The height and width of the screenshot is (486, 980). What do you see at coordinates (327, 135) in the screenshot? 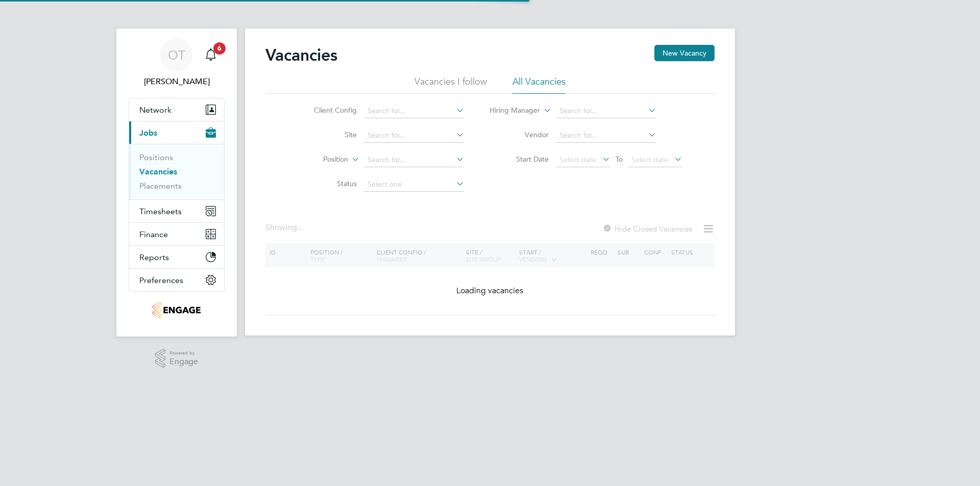
I see `label: Site` at bounding box center [327, 135].